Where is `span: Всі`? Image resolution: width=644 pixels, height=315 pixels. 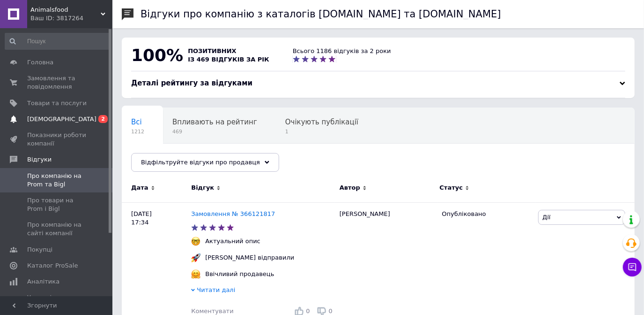
span: Всі is located at coordinates (136, 122).